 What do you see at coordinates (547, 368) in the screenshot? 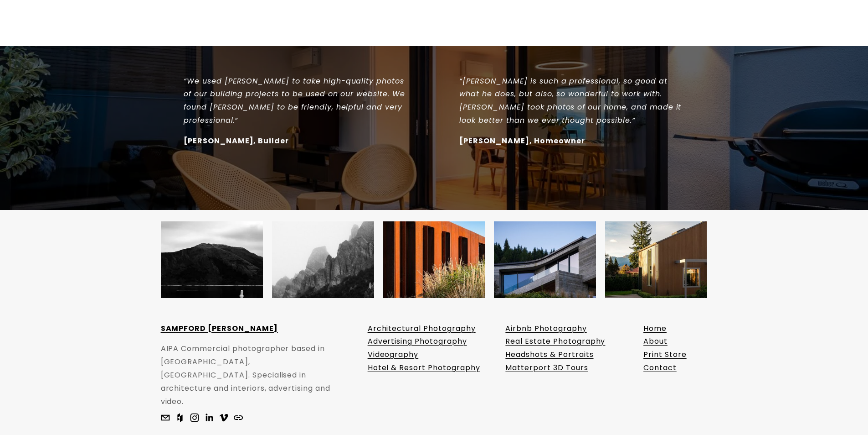
I see `a: Matterport 3D Tours` at bounding box center [547, 368].